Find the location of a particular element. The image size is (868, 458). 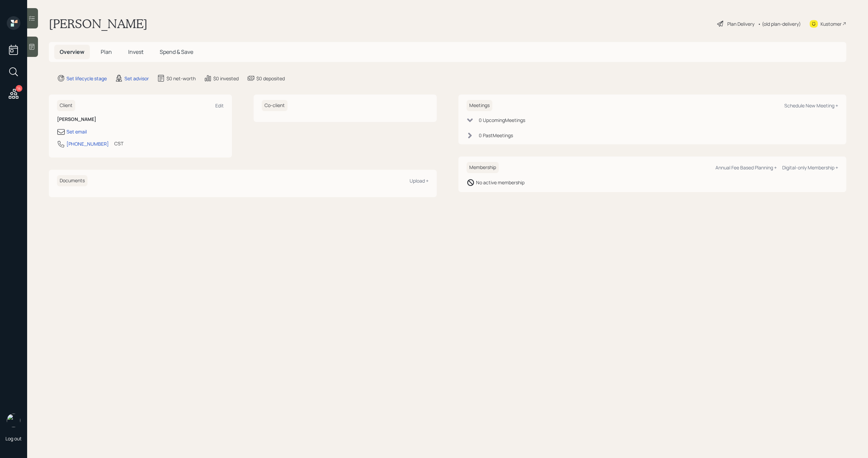

div: Kustomer is located at coordinates (832, 24).